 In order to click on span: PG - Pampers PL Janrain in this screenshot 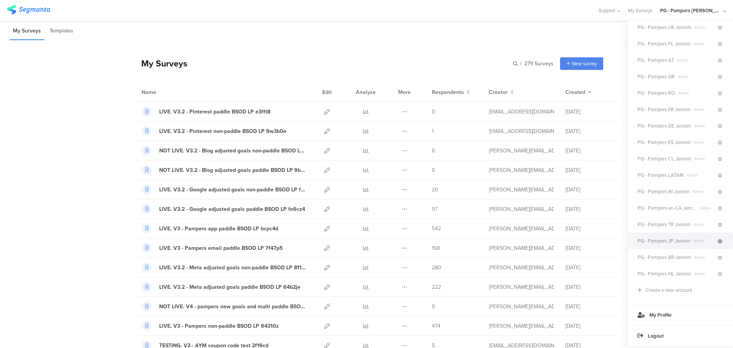, I will do `click(664, 44)`.